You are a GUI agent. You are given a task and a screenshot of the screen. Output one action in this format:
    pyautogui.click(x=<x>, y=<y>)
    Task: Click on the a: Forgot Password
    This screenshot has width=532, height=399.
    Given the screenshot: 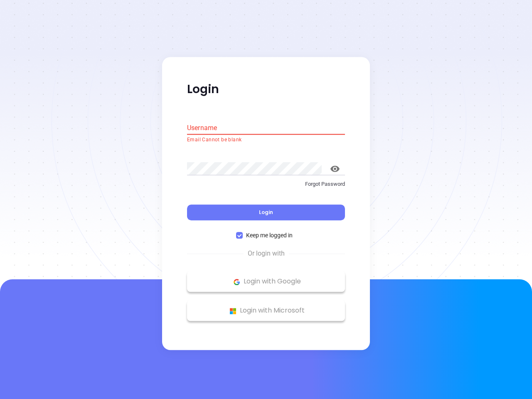 What is the action you would take?
    pyautogui.click(x=266, y=188)
    